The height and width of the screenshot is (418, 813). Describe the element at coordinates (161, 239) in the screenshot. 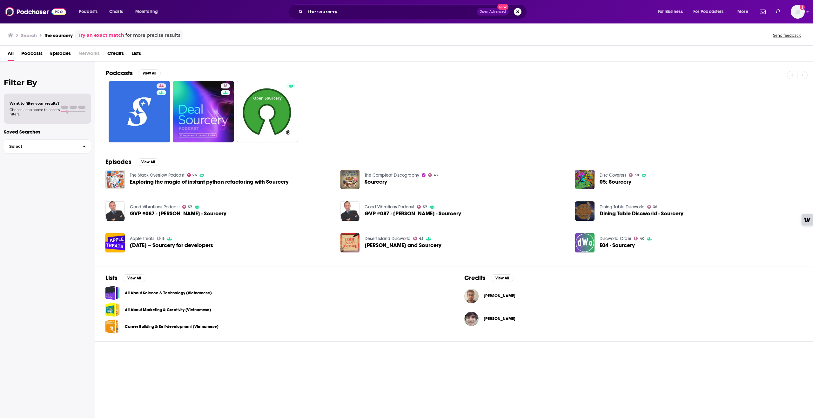

I see `a: 8` at that location.